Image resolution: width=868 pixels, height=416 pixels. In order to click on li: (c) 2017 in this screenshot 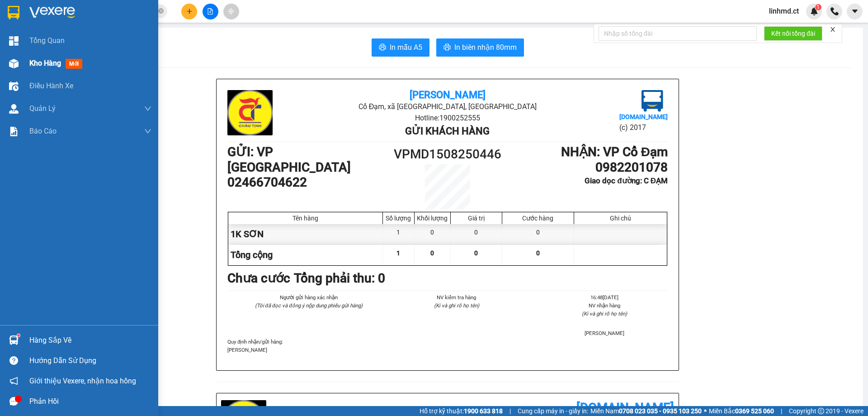, I will do `click(643, 127)`.